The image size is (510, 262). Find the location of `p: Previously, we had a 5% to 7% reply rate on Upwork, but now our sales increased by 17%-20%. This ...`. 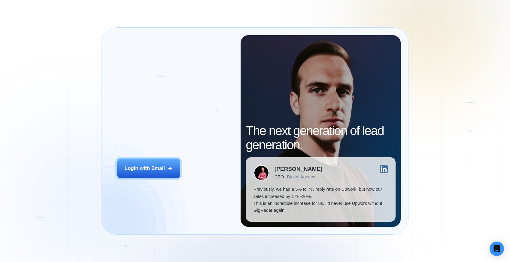

p: Previously, we had a 5% to 7% reply rate on Upwork, but now our sales increased by 17%-20%. This ... is located at coordinates (321, 199).